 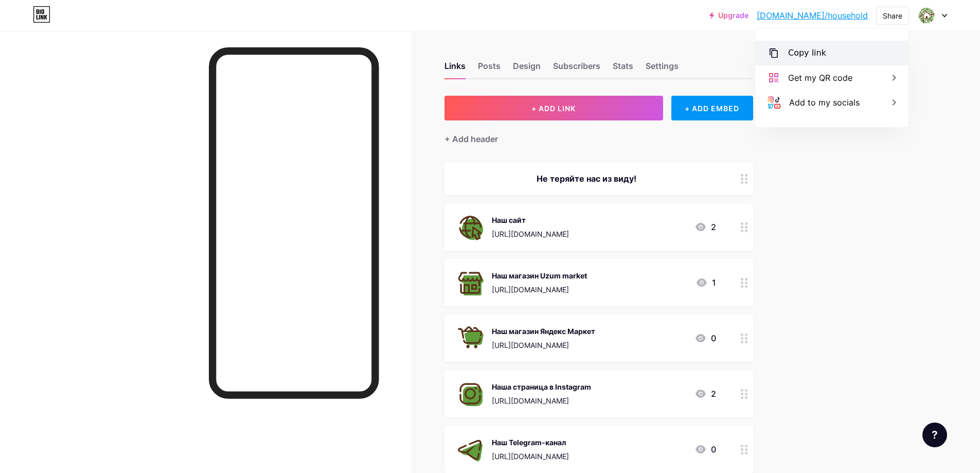 What do you see at coordinates (530, 219) in the screenshot?
I see `div: Наш сайт` at bounding box center [530, 219].